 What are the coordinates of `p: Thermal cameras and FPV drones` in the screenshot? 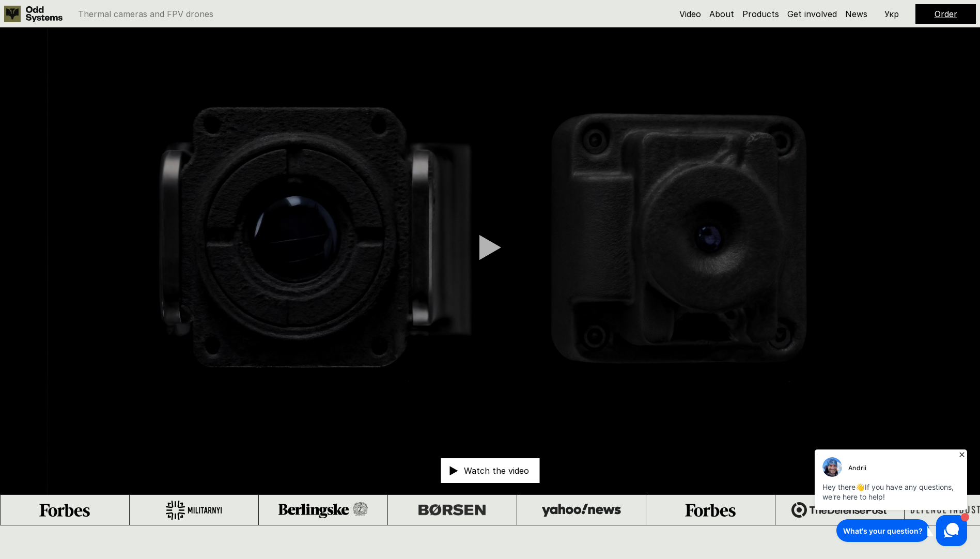 It's located at (145, 14).